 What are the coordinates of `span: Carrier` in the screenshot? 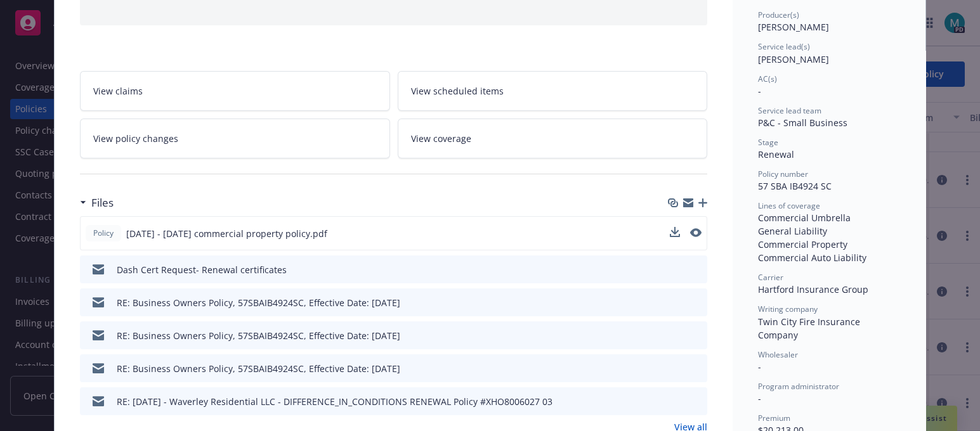 It's located at (771, 277).